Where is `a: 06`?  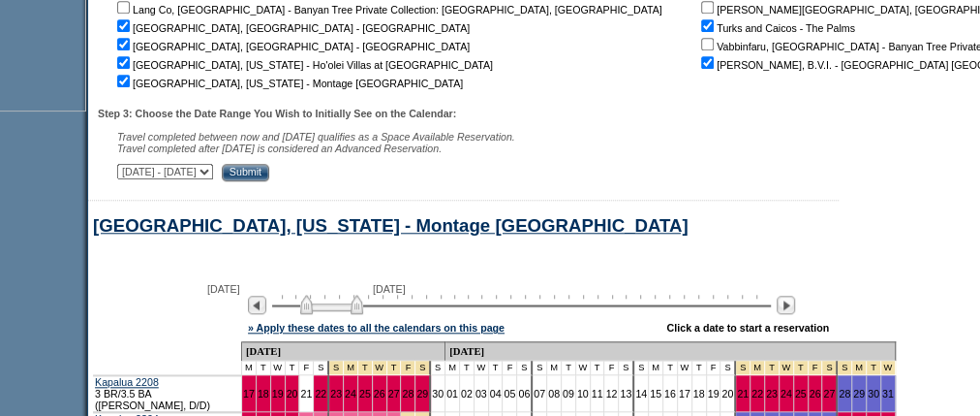 a: 06 is located at coordinates (524, 393).